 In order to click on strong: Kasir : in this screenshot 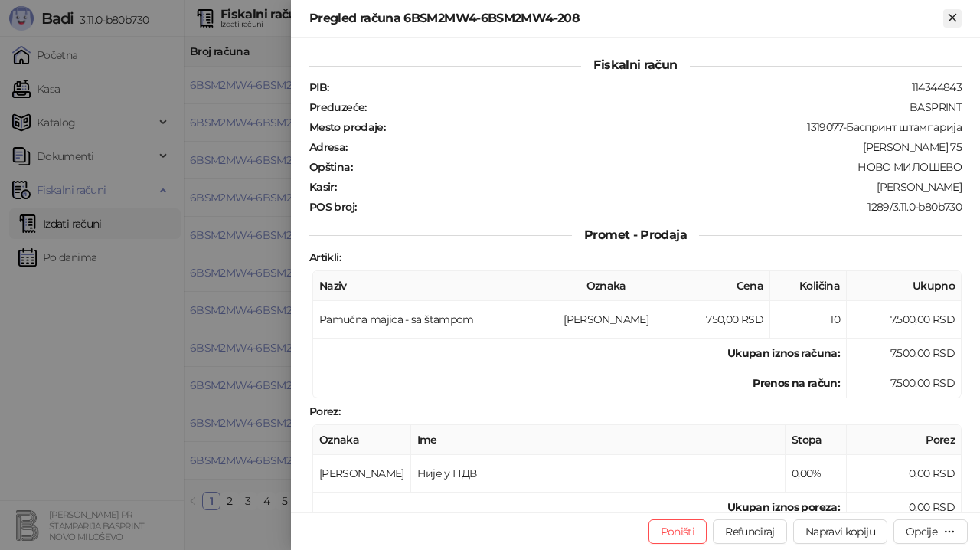, I will do `click(322, 186)`.